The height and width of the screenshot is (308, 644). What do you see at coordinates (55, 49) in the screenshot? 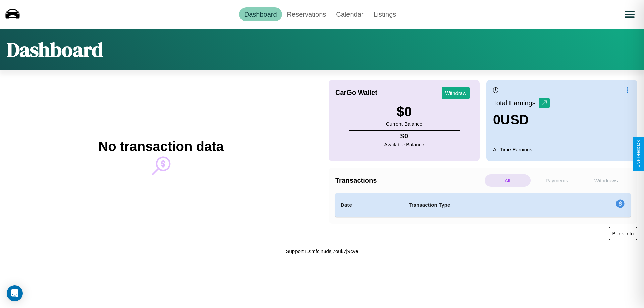
I see `h1: Dashboard` at bounding box center [55, 49].